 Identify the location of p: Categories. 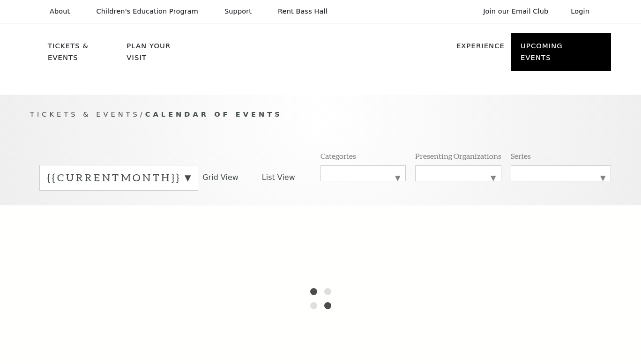
(339, 156).